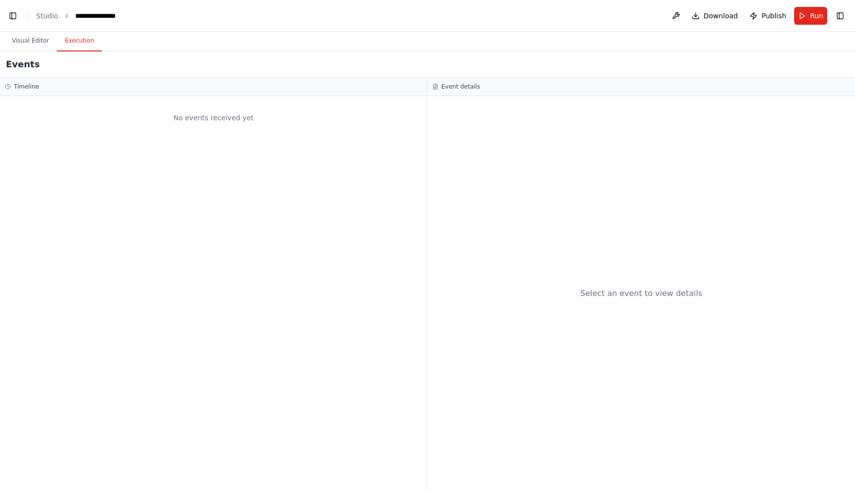 This screenshot has width=855, height=491. I want to click on nav: breadcrumb, so click(81, 16).